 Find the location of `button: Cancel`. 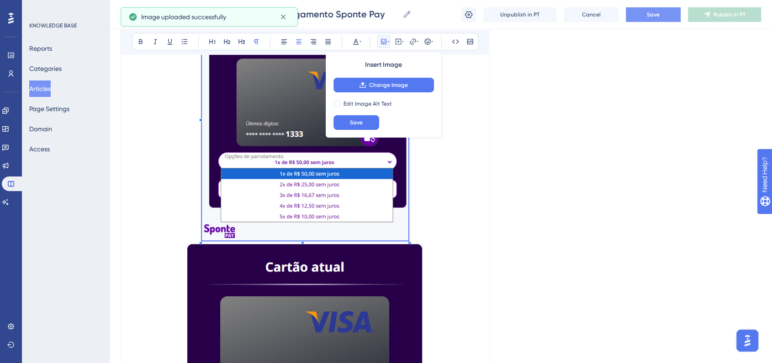

button: Cancel is located at coordinates (591, 15).